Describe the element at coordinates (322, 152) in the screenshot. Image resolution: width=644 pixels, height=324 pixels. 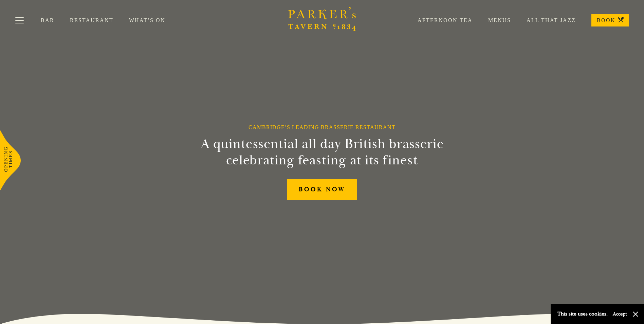
I see `h2: A quintessential all day British brasserie celebrating feasting at its finest` at that location.